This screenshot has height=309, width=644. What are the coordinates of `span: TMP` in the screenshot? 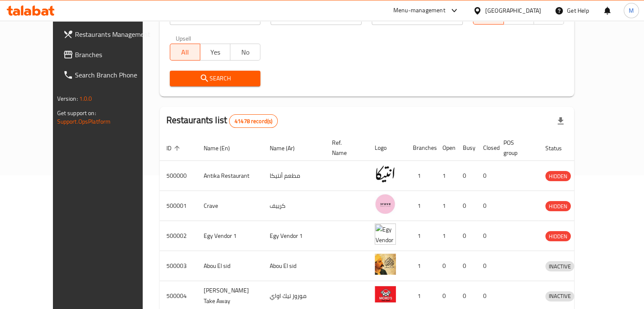 It's located at (549, 16).